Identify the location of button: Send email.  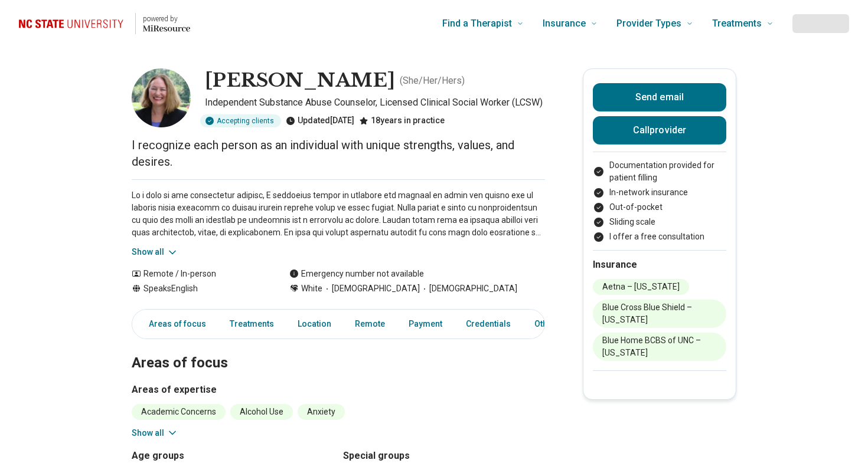
(659, 97).